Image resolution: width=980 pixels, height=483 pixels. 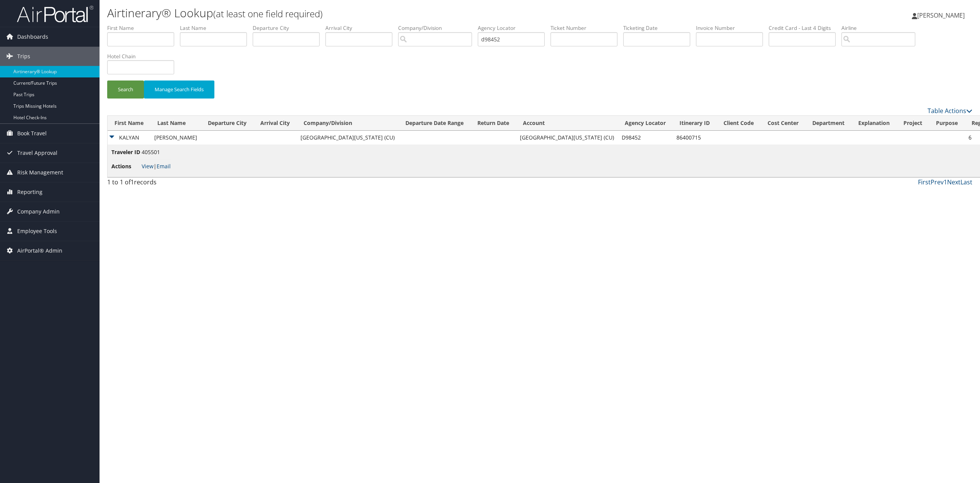 What do you see at coordinates (211, 184) in the screenshot?
I see `div: 1 to 1 of records` at bounding box center [211, 184].